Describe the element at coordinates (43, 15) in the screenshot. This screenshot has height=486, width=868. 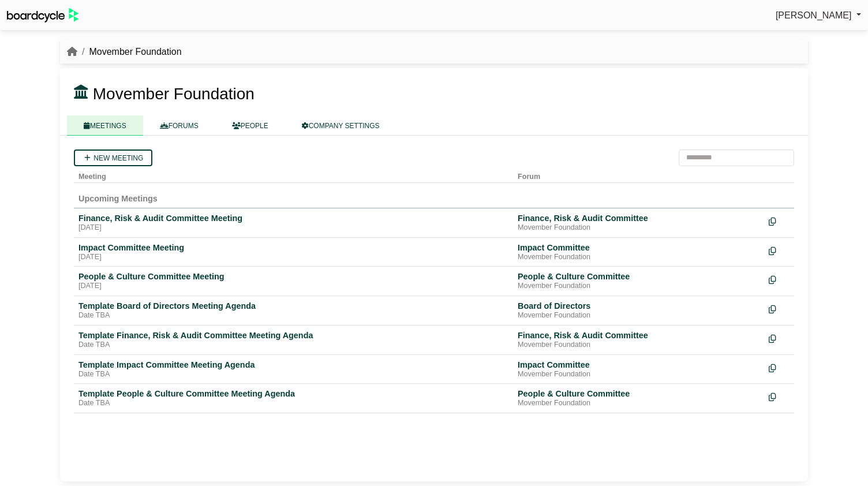
I see `img: BoardcycleBlackGreen-aaafeed430059cb809a45853b8cf6d952af9d84e6e89e1f1685b34bfd5cb7d64.svg` at that location.